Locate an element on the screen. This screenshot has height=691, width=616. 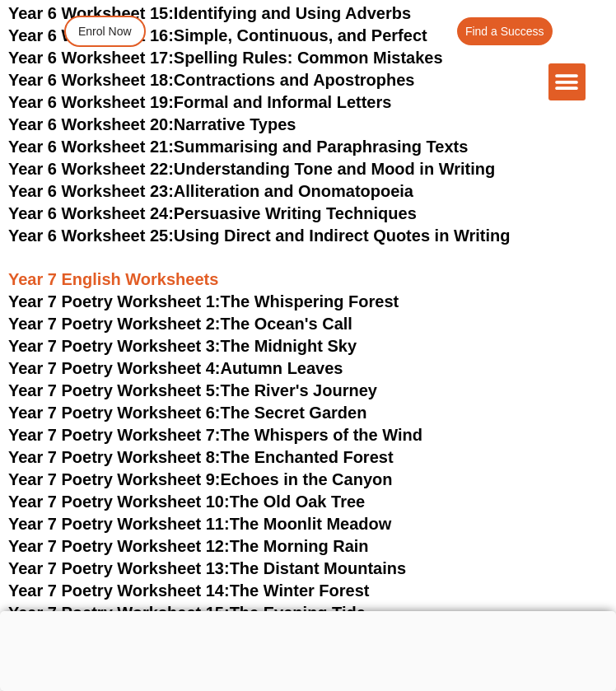
a: Year 7 Poetry Worksheet 15:The Evening Tide is located at coordinates (187, 612).